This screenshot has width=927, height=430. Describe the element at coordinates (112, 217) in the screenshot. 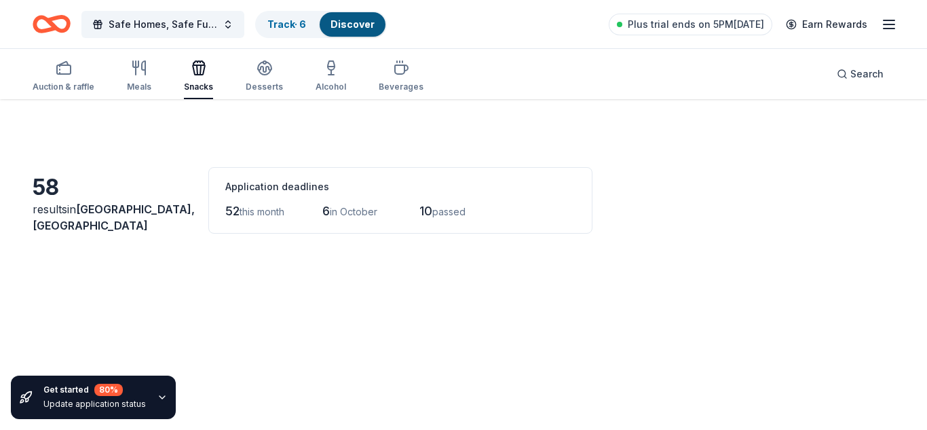

I see `div: results` at that location.